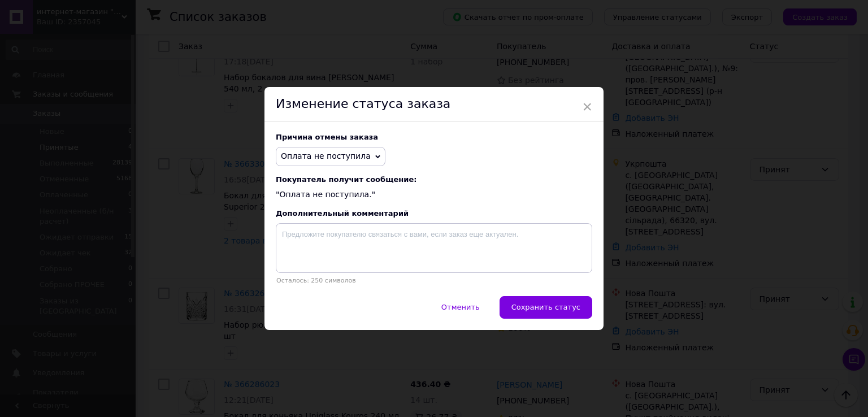 The height and width of the screenshot is (417, 868). Describe the element at coordinates (461, 308) in the screenshot. I see `button: Отменить` at that location.